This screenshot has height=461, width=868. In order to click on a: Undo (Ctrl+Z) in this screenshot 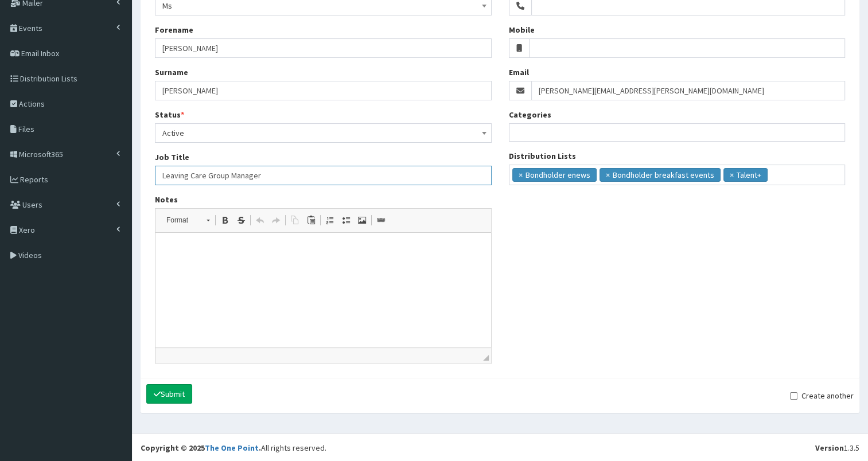, I will do `click(260, 220)`.